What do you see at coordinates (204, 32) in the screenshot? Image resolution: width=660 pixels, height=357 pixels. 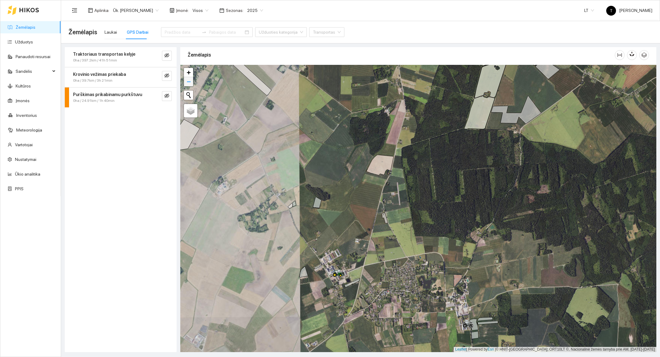 I see `span: swap-right` at bounding box center [204, 32].